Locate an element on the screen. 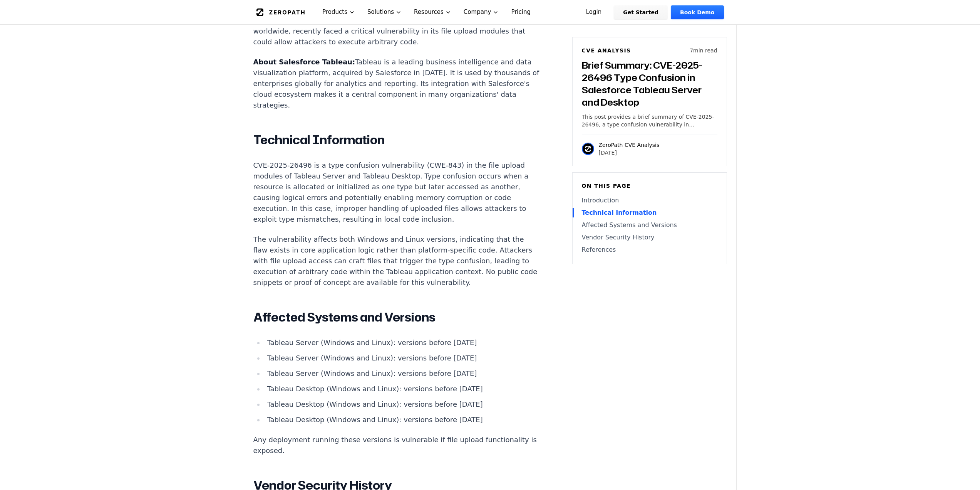 The height and width of the screenshot is (490, 980). h3: Brief Summary: CVE-2025-26496 Type Confusion in Salesforce Tableau Server and Desktop is located at coordinates (650, 83).